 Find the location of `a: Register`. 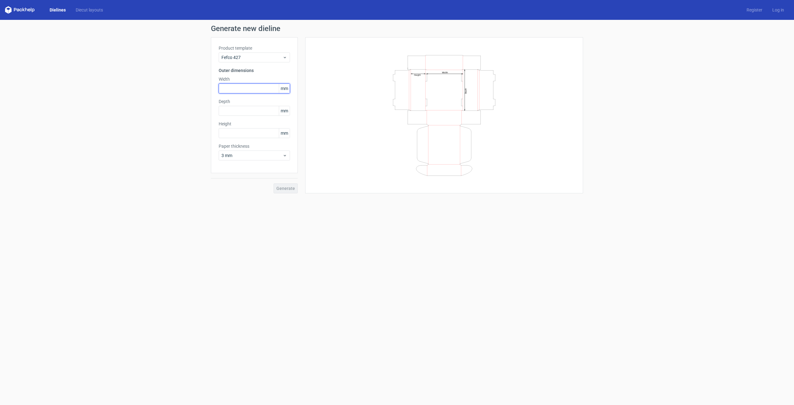

a: Register is located at coordinates (755, 10).